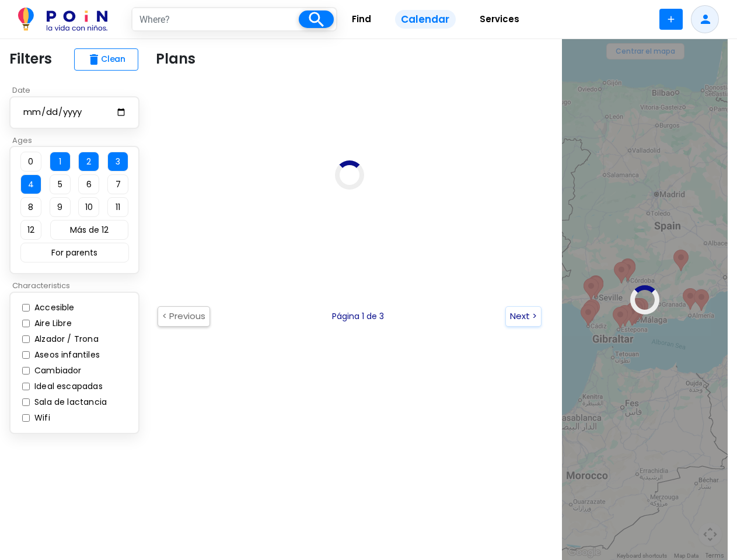  I want to click on input: Where?, so click(216, 19).